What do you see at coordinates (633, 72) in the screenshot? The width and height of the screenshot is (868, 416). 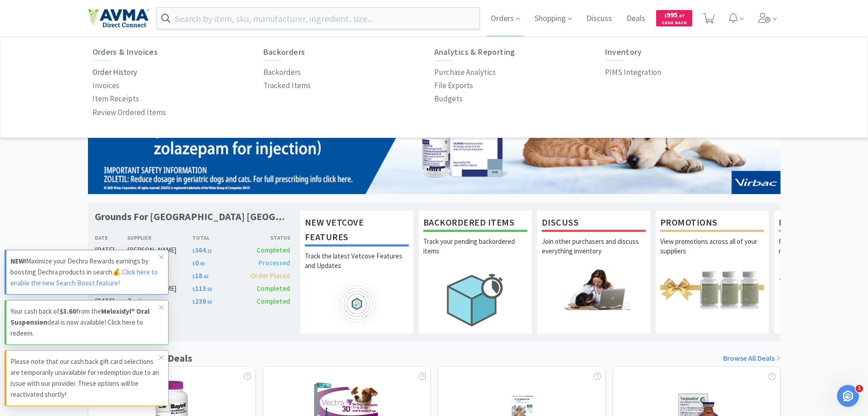 I see `p: PIMS Integration` at bounding box center [633, 72].